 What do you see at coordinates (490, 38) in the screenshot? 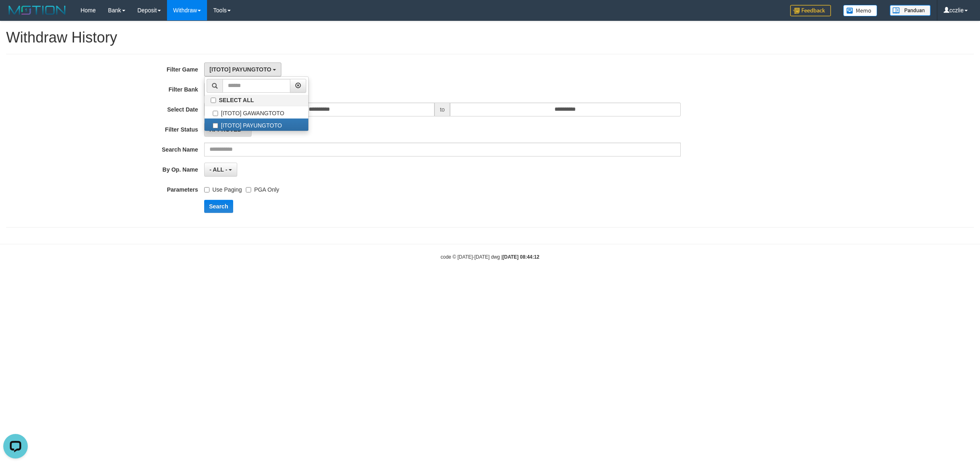
I see `h1: Withdraw History` at bounding box center [490, 38].